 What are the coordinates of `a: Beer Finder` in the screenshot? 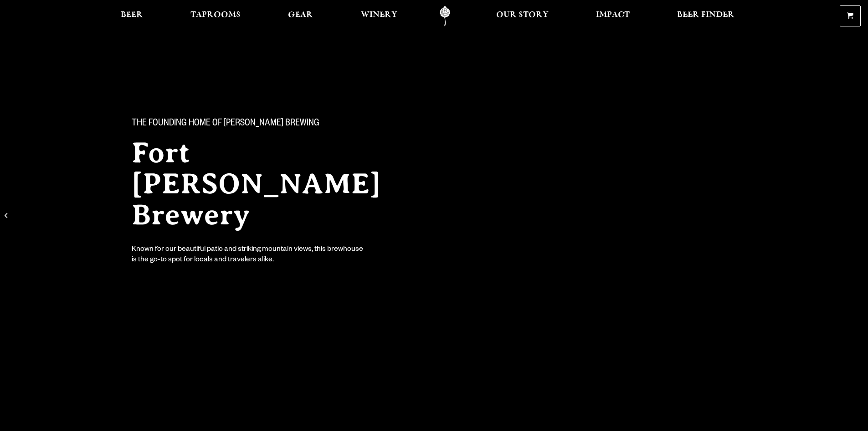 It's located at (706, 16).